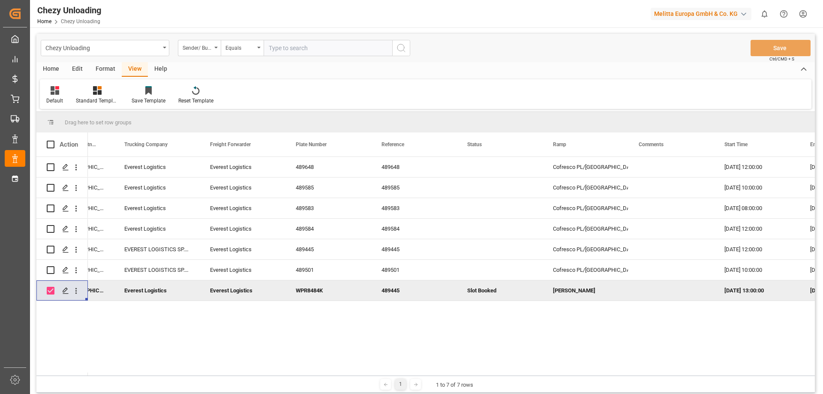  What do you see at coordinates (97, 101) in the screenshot?
I see `div: Standard Templates` at bounding box center [97, 101].